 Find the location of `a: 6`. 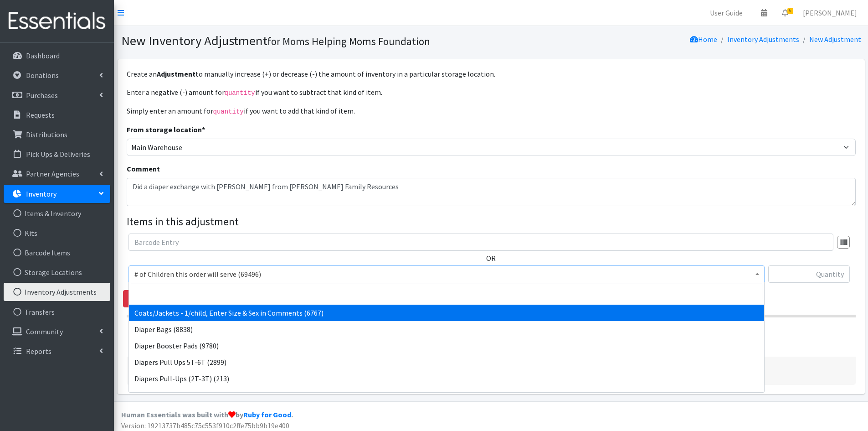

a: 6 is located at coordinates (785, 13).